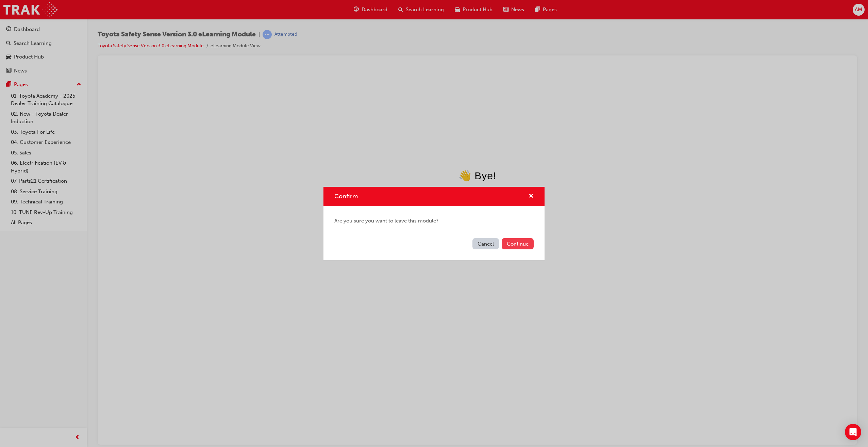  What do you see at coordinates (374, 108) in the screenshot?
I see `div: 👋 Bye!` at bounding box center [374, 108].